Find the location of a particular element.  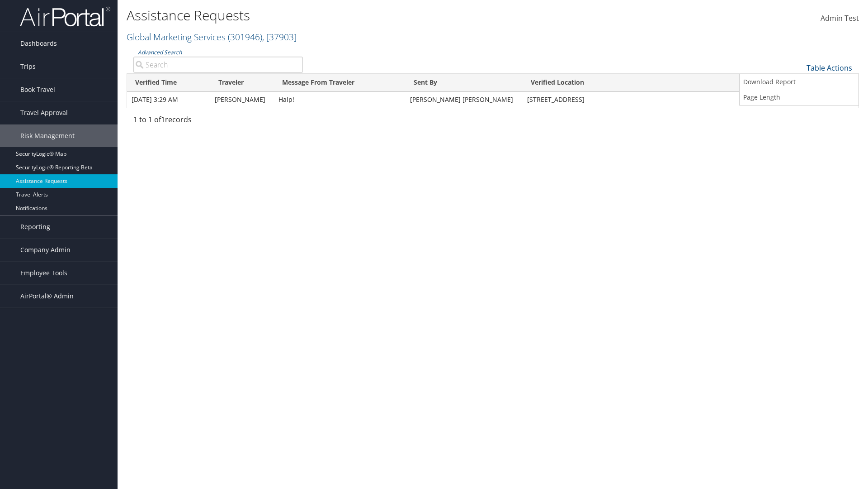

span: Book Travel is located at coordinates (37, 90).